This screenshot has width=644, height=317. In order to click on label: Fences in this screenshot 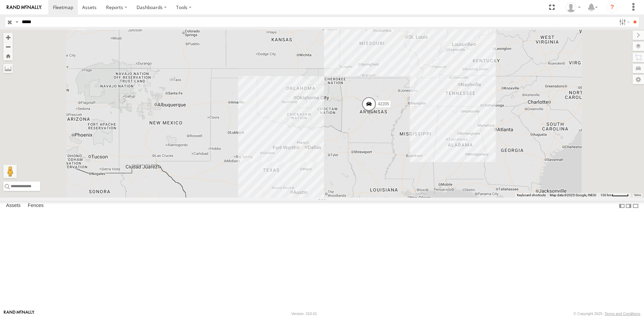, I will do `click(35, 206)`.